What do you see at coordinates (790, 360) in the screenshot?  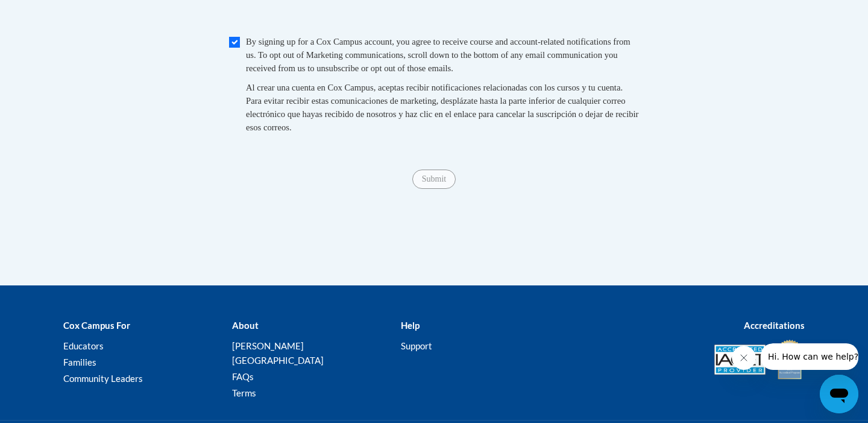 I see `img: IDA® Accredited` at bounding box center [790, 360].